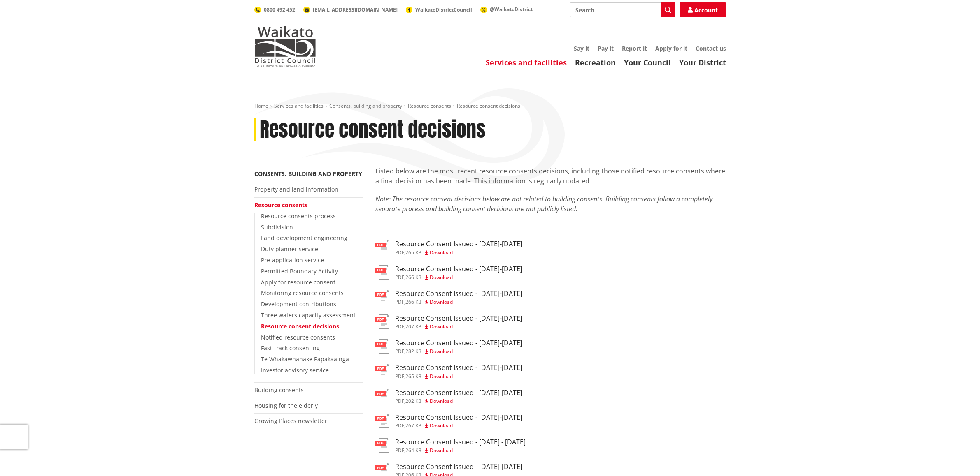 Image resolution: width=980 pixels, height=476 pixels. Describe the element at coordinates (290, 348) in the screenshot. I see `a: Fast-track consenting` at that location.